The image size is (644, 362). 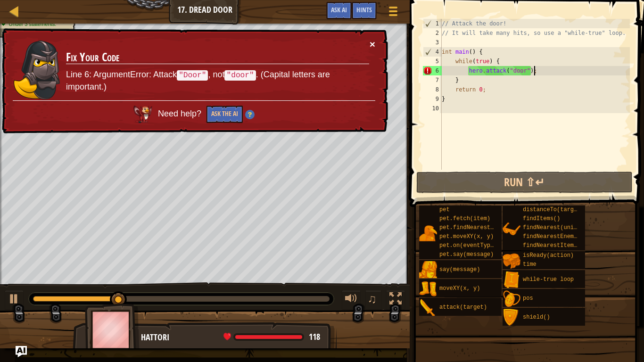 What do you see at coordinates (396, 300) in the screenshot?
I see `button: Toggle fullscreen` at bounding box center [396, 300].